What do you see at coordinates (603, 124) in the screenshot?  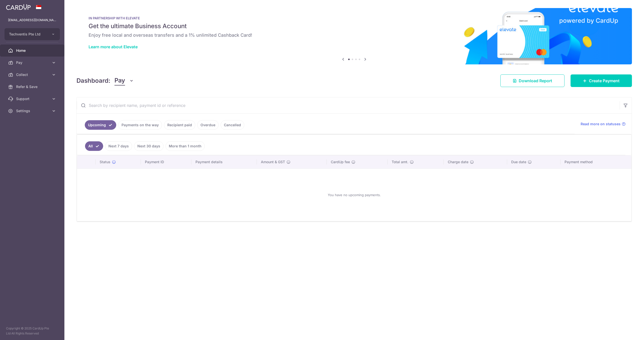 I see `a: Read more on statuses` at bounding box center [603, 124].